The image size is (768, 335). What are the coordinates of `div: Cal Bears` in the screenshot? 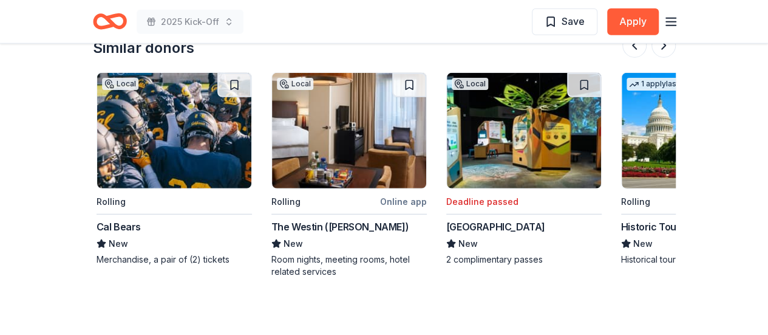 It's located at (118, 226).